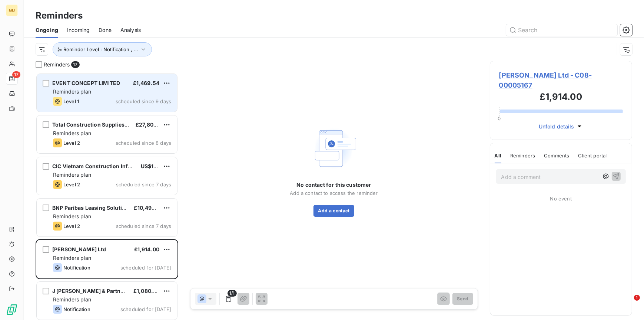 This screenshot has width=644, height=320. What do you see at coordinates (86, 83) in the screenshot?
I see `span: EVENT CONCEPT LIMITED` at bounding box center [86, 83].